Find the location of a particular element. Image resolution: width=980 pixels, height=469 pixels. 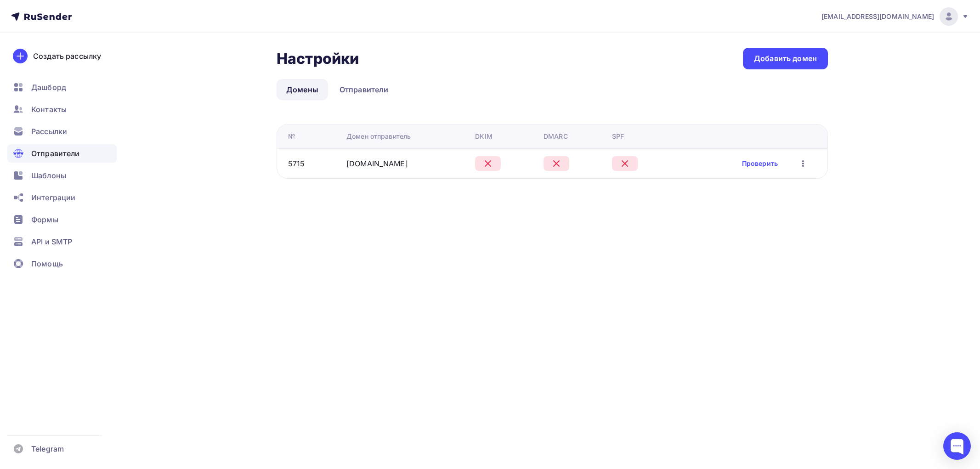

span: Telegram is located at coordinates (47, 449).